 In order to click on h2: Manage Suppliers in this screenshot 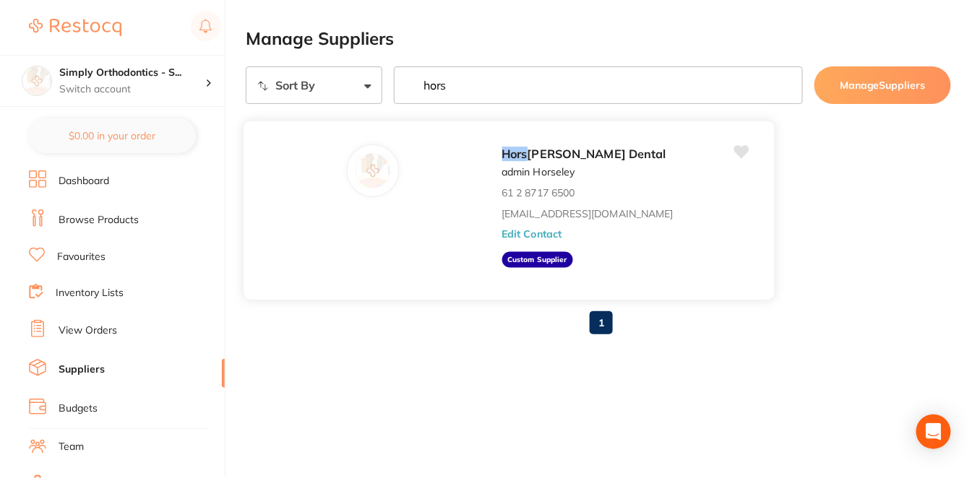, I will do `click(598, 39)`.